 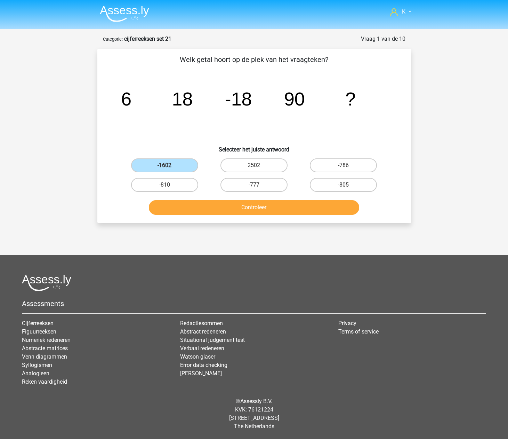 What do you see at coordinates (254, 59) in the screenshot?
I see `p: Welk getal hoort op de plek van het vraagteken?` at bounding box center [254, 59].